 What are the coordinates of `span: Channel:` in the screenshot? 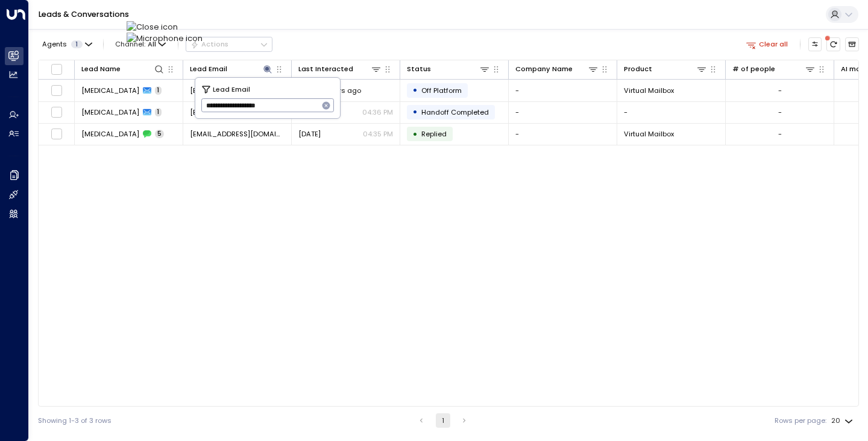 It's located at (141, 44).